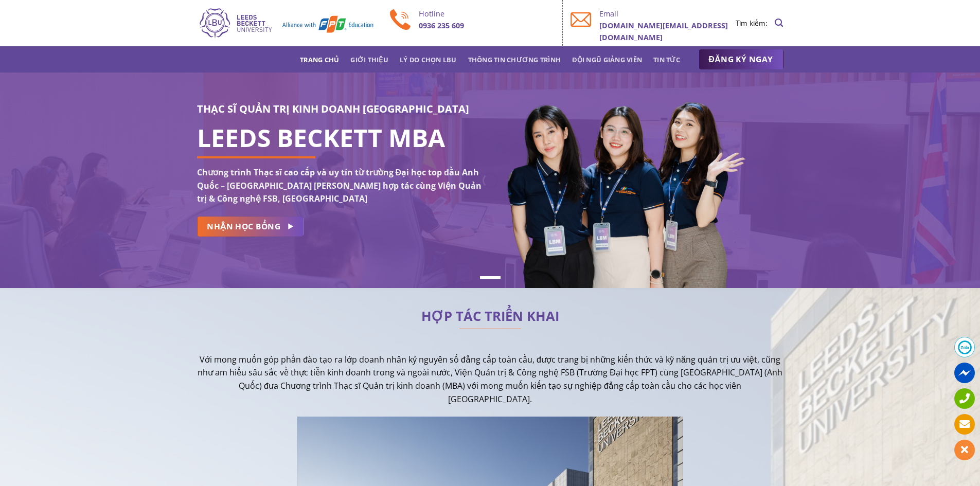 The width and height of the screenshot is (980, 486). I want to click on h1: LEEDS BECKETT MBA, so click(339, 138).